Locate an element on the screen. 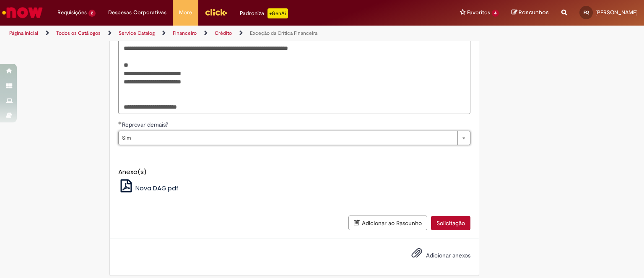 This screenshot has width=644, height=278. a: Exceção da Crítica Financeira is located at coordinates (283, 33).